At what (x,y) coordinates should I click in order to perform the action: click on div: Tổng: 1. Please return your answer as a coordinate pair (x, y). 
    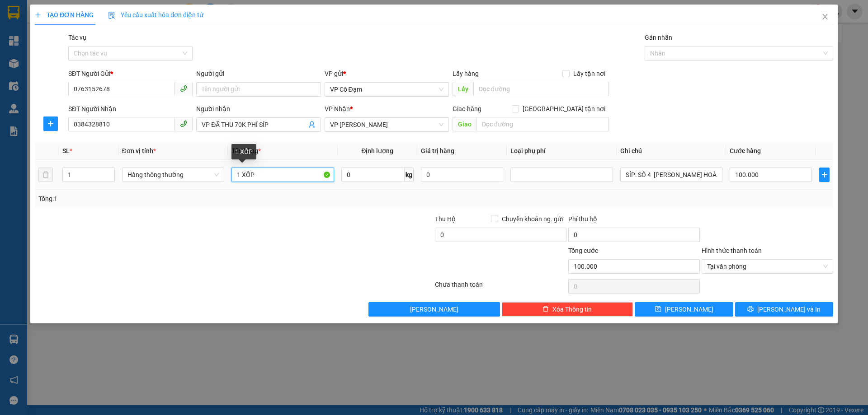
    Looking at the image, I should click on (187, 199).